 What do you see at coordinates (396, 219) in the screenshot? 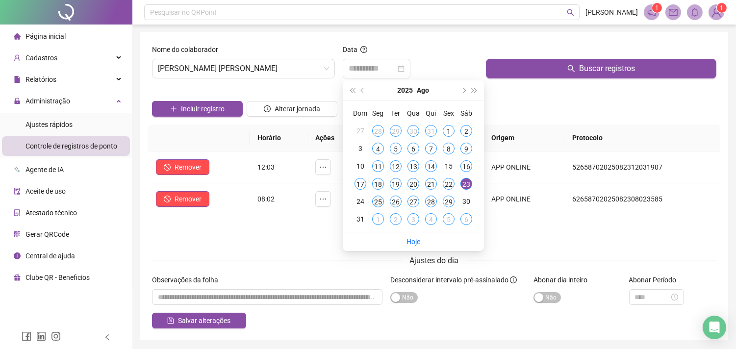
I see `td: 2025-09-02` at bounding box center [396, 219].